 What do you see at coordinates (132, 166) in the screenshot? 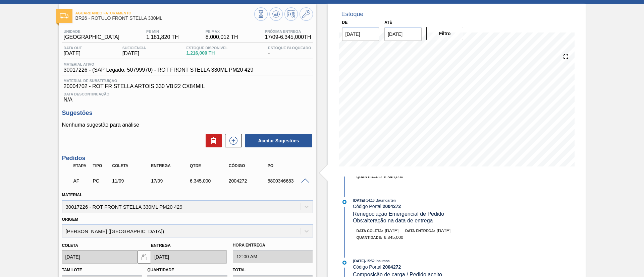
I see `div: Coleta` at bounding box center [132, 166].